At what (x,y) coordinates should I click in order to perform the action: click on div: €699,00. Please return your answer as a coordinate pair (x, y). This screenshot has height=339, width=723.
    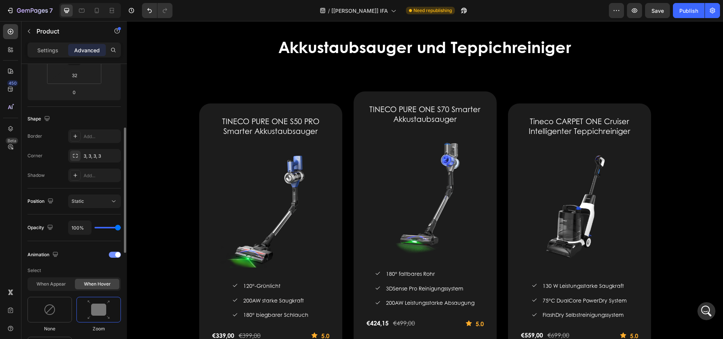
    Looking at the image, I should click on (431, 314).